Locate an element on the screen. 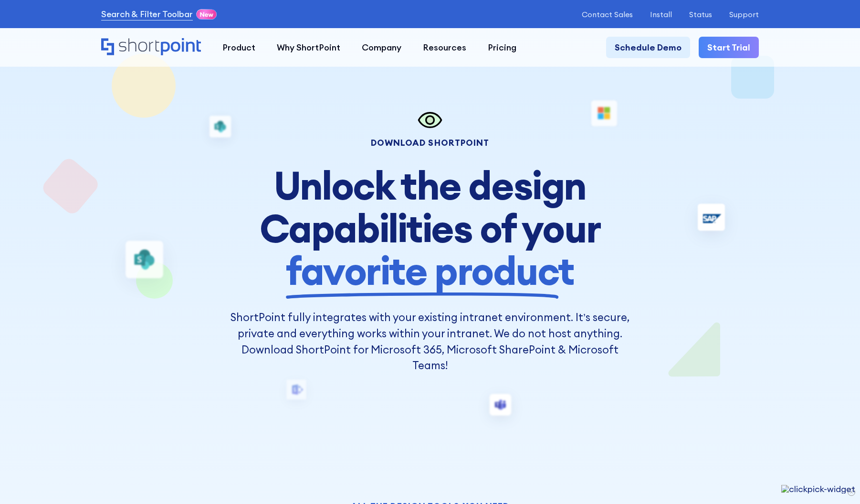  a: Why ShortPoint is located at coordinates (309, 47).